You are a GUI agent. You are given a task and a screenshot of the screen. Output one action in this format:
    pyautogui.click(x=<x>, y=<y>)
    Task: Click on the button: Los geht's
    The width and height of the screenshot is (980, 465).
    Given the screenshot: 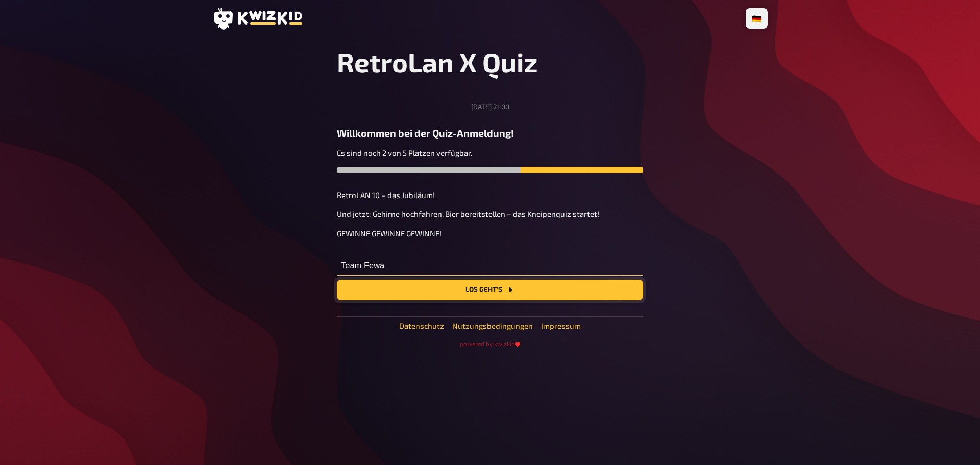 What is the action you would take?
    pyautogui.click(x=490, y=289)
    